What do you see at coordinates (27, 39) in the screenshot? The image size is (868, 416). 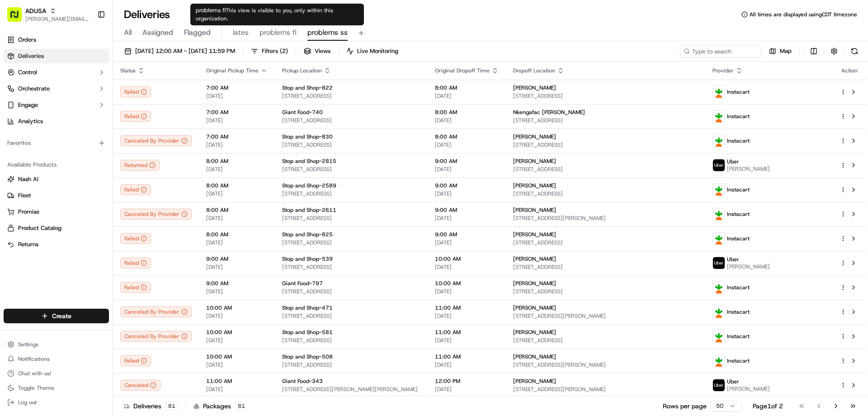 I see `span: Orders` at bounding box center [27, 39].